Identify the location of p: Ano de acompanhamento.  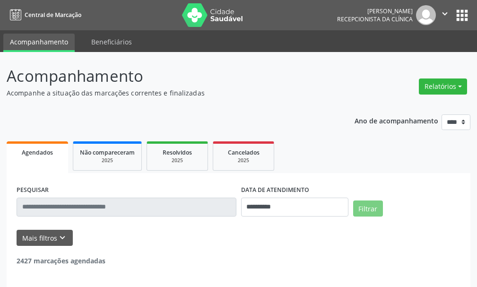
(396, 120).